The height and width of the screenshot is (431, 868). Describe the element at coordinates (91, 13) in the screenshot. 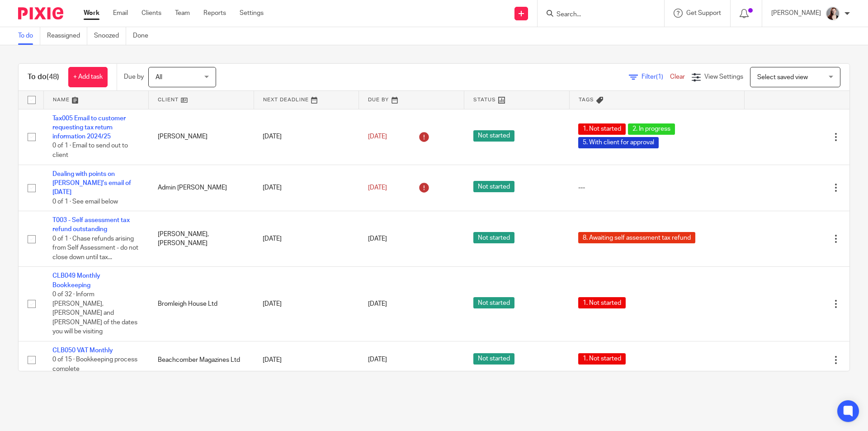

I see `a: Work` at that location.